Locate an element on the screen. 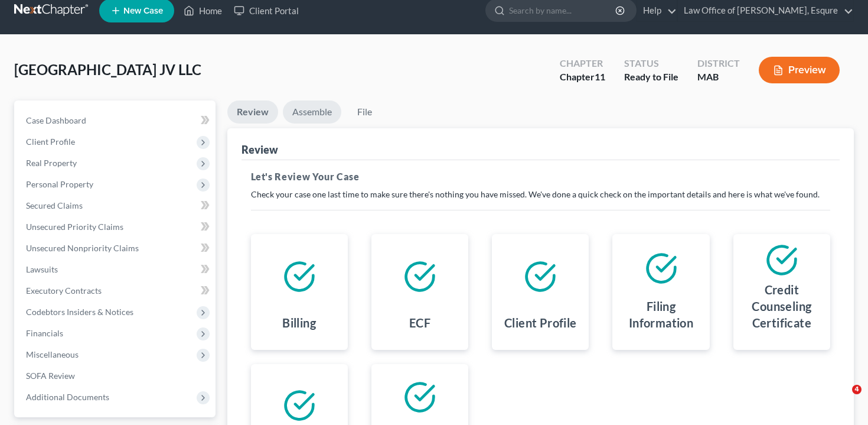 The width and height of the screenshot is (868, 425). div: MAB is located at coordinates (719, 77).